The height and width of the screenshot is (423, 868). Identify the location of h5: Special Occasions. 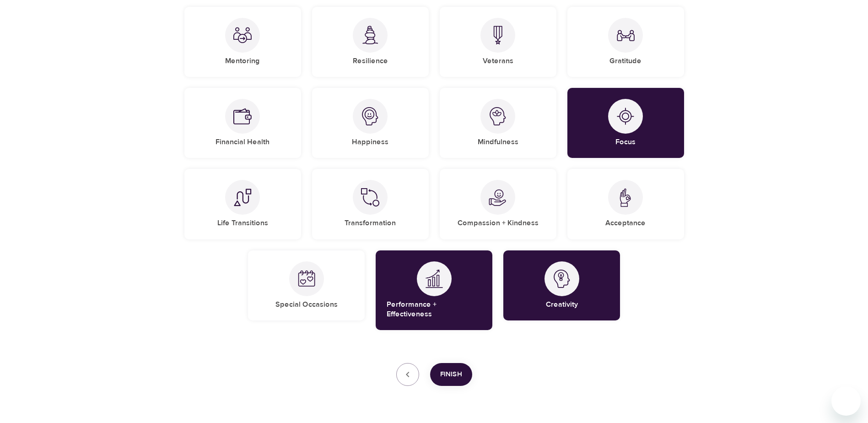
(307, 305).